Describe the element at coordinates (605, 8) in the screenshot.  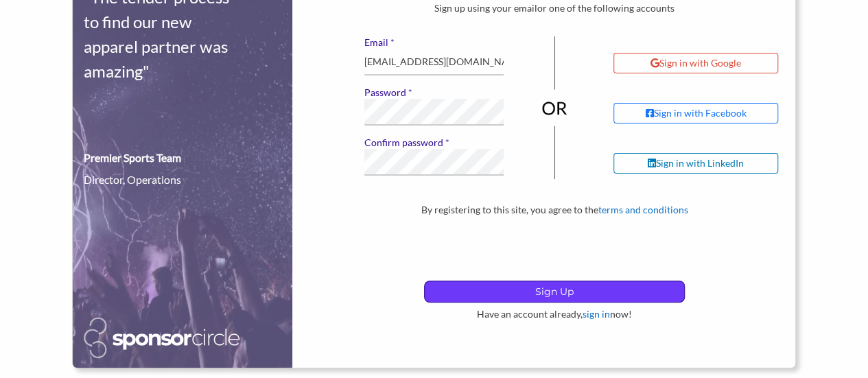
I see `span: or one of the following accounts` at that location.